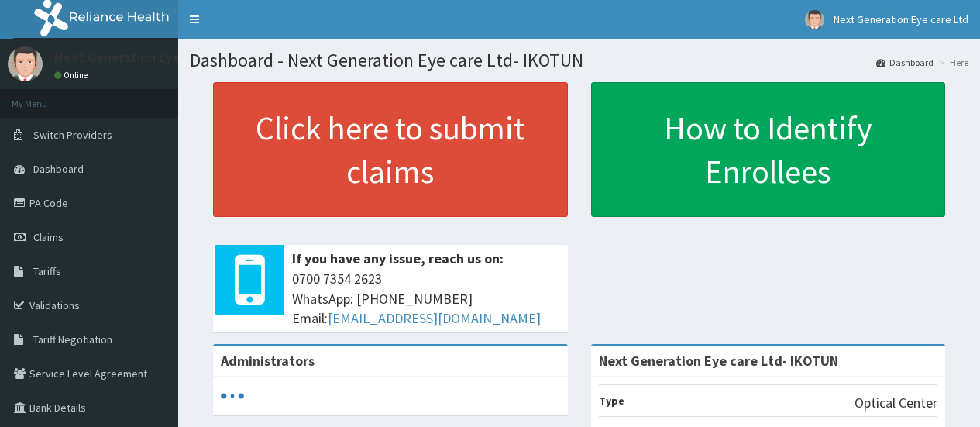  Describe the element at coordinates (391, 150) in the screenshot. I see `a: Click here to submit claims` at that location.